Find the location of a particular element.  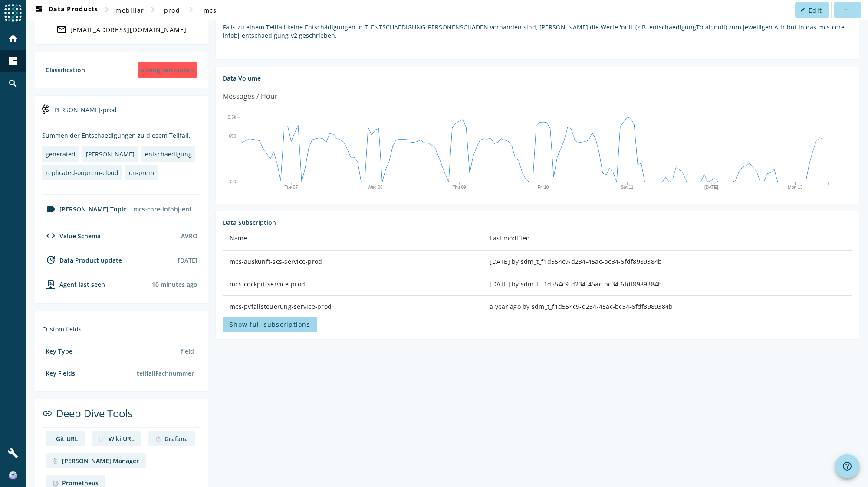

mat-icon: label is located at coordinates (51, 210).